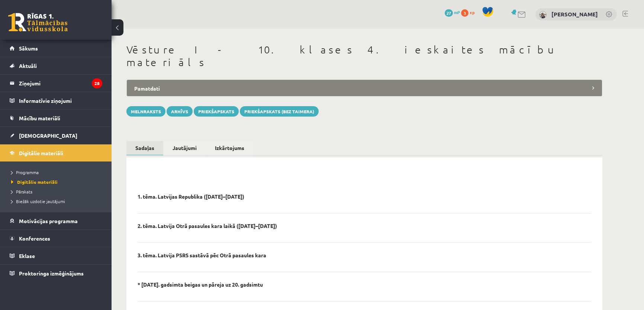 The height and width of the screenshot is (310, 644). Describe the element at coordinates (470, 13) in the screenshot. I see `a: 3 xp` at that location.